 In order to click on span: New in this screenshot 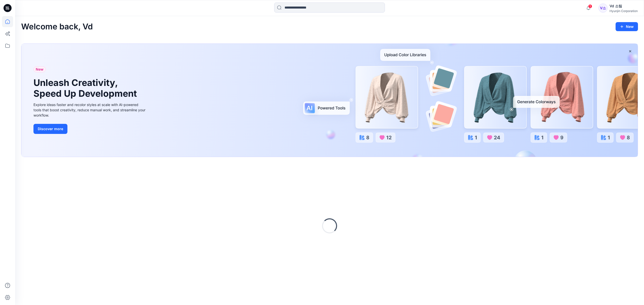, I will do `click(39, 69)`.